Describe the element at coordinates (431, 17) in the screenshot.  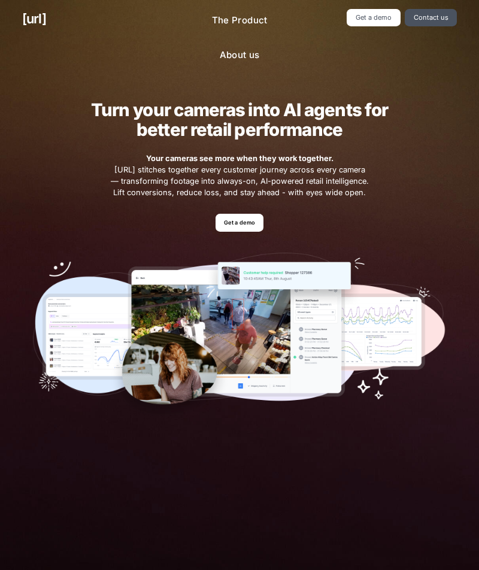
I see `a: Contact us` at that location.